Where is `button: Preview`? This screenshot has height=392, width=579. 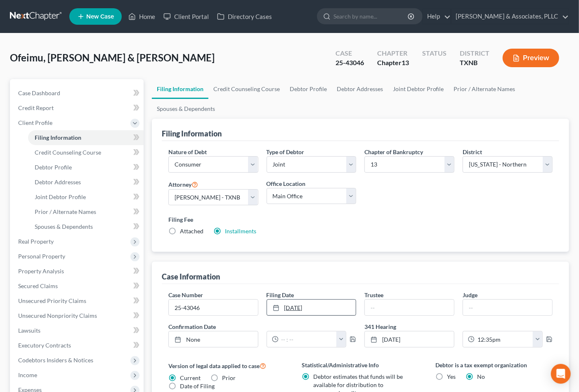
button: Preview is located at coordinates (531, 58).